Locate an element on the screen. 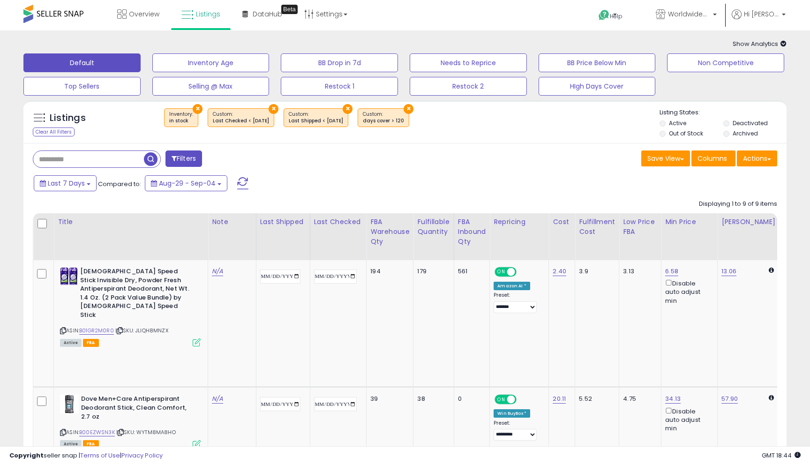 The height and width of the screenshot is (465, 810). div: Win BuyBox * is located at coordinates (512, 413).